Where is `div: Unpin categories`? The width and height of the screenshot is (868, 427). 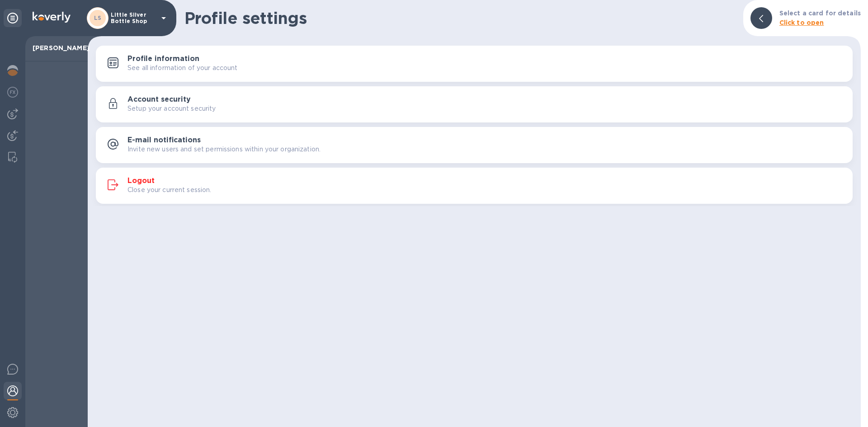 div: Unpin categories is located at coordinates (13, 18).